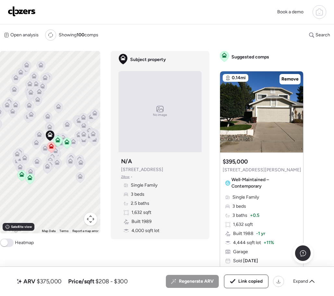 Image resolution: width=334 pixels, height=296 pixels. I want to click on h3: $395,000, so click(235, 161).